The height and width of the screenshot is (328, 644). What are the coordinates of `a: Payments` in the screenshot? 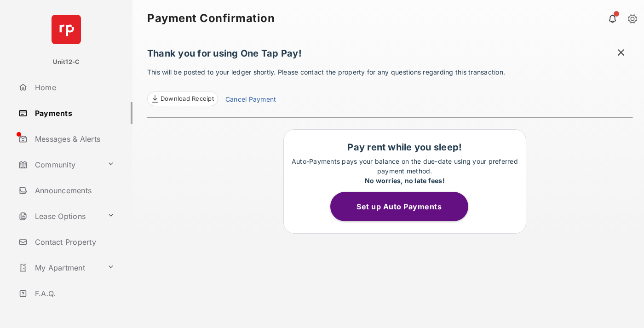 It's located at (73, 113).